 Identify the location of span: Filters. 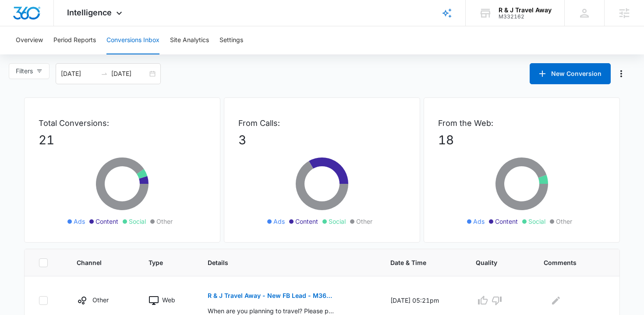
(24, 71).